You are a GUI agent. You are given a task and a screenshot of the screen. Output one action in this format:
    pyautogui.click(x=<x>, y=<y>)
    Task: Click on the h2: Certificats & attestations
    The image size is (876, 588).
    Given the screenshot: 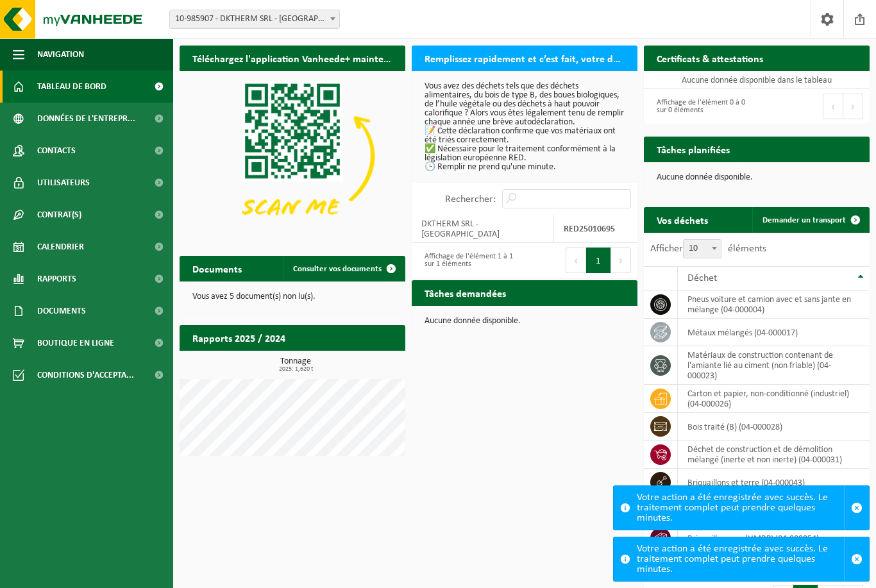 What is the action you would take?
    pyautogui.click(x=711, y=58)
    